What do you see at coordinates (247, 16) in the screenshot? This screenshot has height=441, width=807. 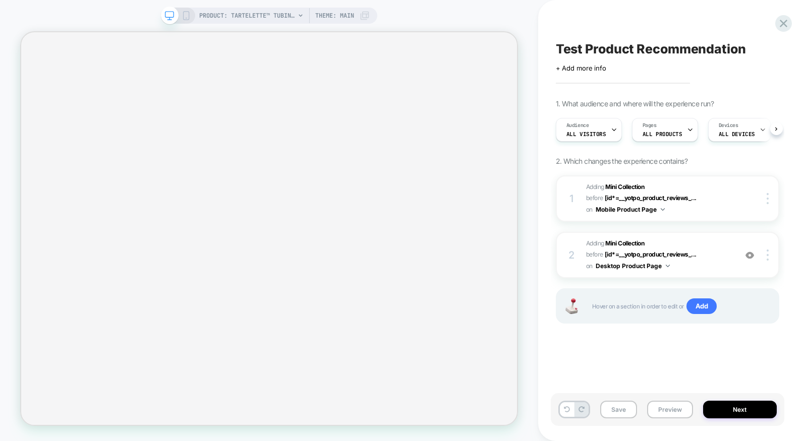 I see `span: PRODUCT: tartelette™ tubing lash primer` at bounding box center [247, 16].